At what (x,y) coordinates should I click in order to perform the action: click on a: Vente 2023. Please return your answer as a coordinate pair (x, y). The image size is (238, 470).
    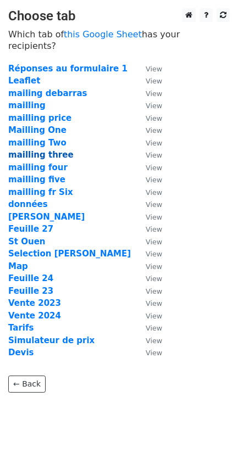
    Looking at the image, I should click on (35, 303).